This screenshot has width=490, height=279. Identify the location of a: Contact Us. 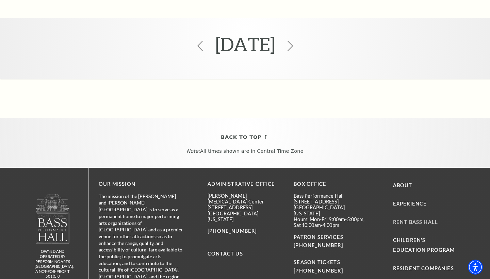
(225, 254).